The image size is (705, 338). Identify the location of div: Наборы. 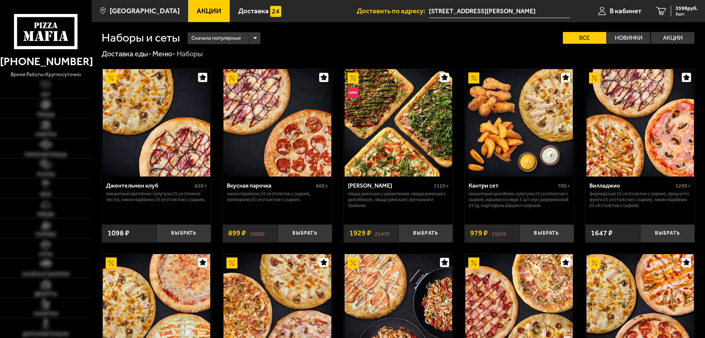
(190, 54).